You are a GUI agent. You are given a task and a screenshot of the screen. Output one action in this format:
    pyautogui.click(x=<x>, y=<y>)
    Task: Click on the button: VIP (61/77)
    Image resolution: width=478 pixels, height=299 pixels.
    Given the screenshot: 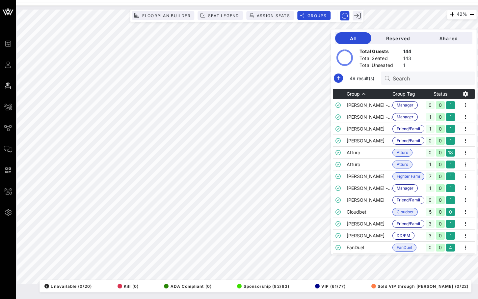 What is the action you would take?
    pyautogui.click(x=330, y=286)
    